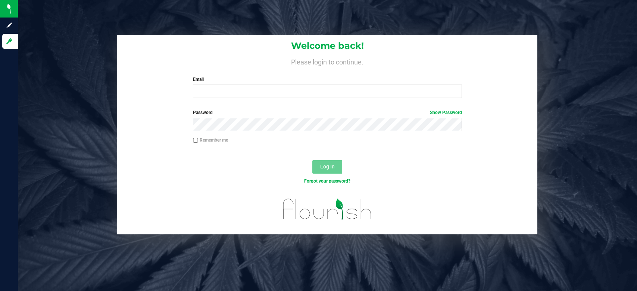  I want to click on span: Password, so click(202, 113).